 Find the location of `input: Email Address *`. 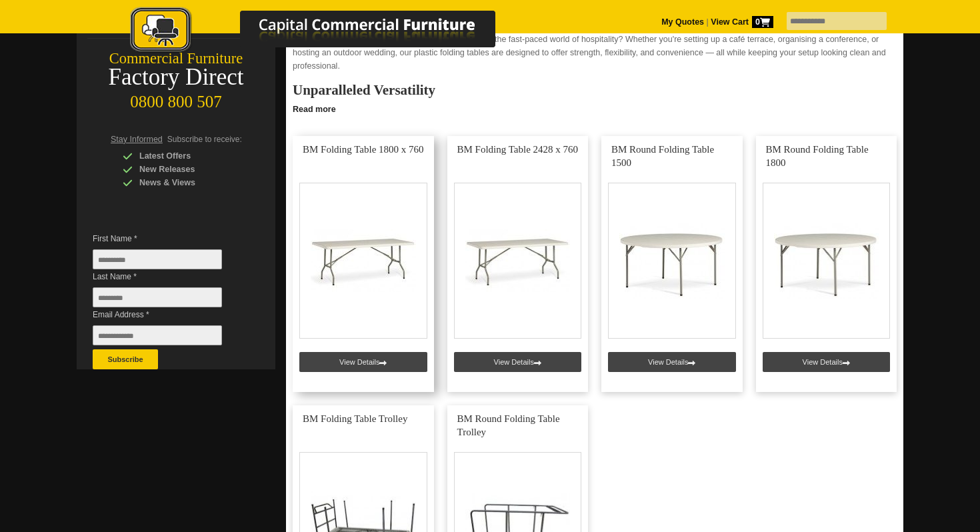

input: Email Address * is located at coordinates (157, 335).